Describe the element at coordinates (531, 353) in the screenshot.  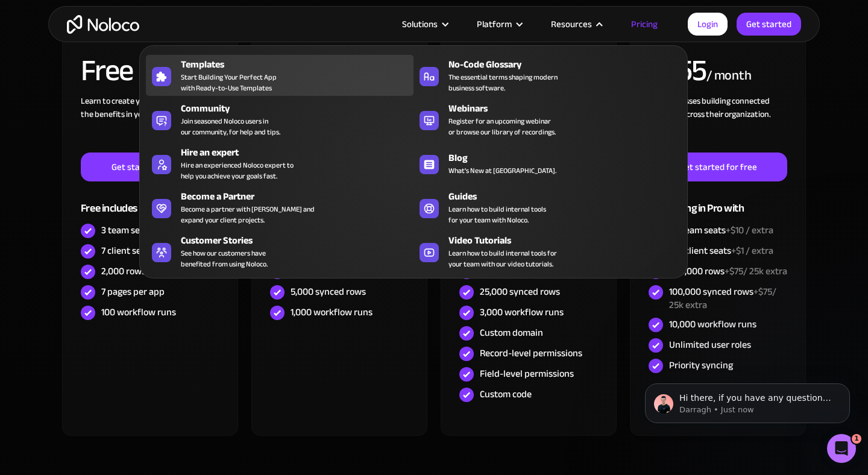
I see `div: Record-level permissions` at that location.